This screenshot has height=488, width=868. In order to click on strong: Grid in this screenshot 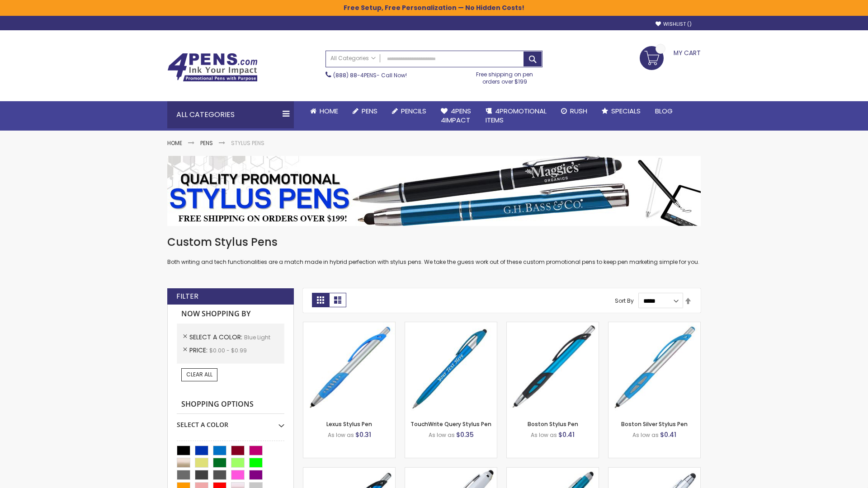, I will do `click(320, 300)`.